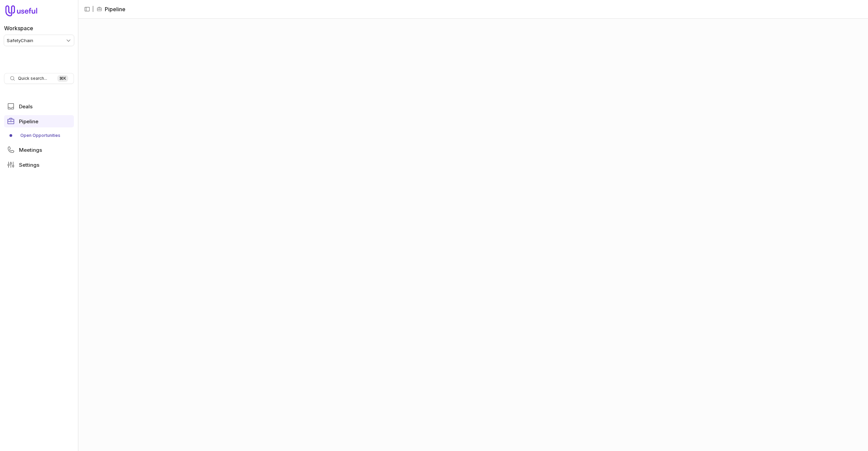 The width and height of the screenshot is (868, 451). I want to click on span: Meetings, so click(31, 150).